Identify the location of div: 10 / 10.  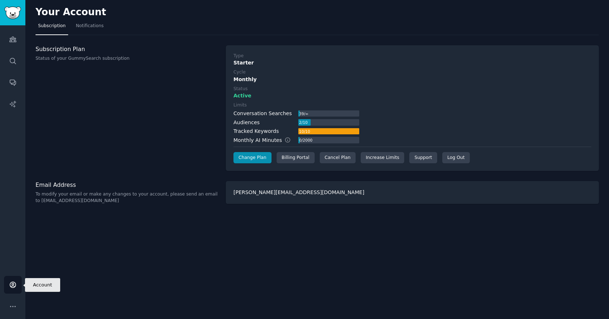
(304, 131).